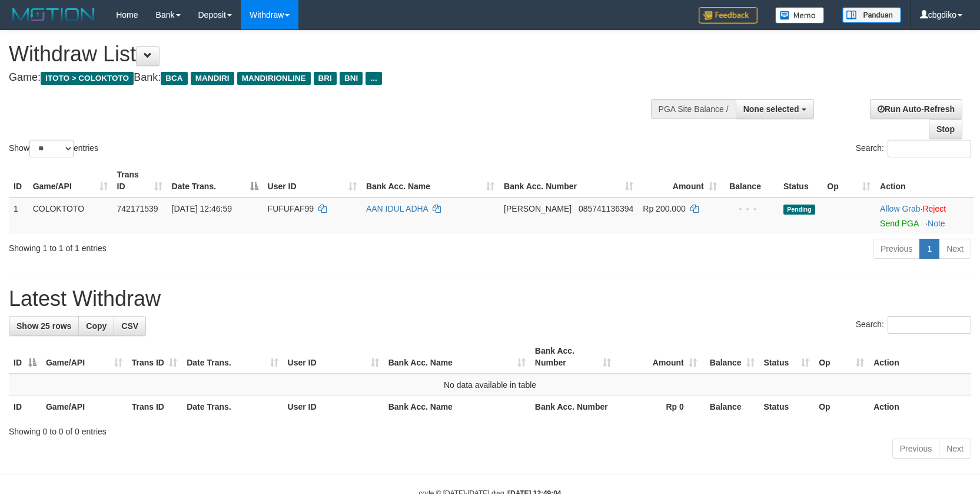 This screenshot has height=494, width=980. I want to click on th: Date Trans.: activate to sort column descending, so click(215, 180).